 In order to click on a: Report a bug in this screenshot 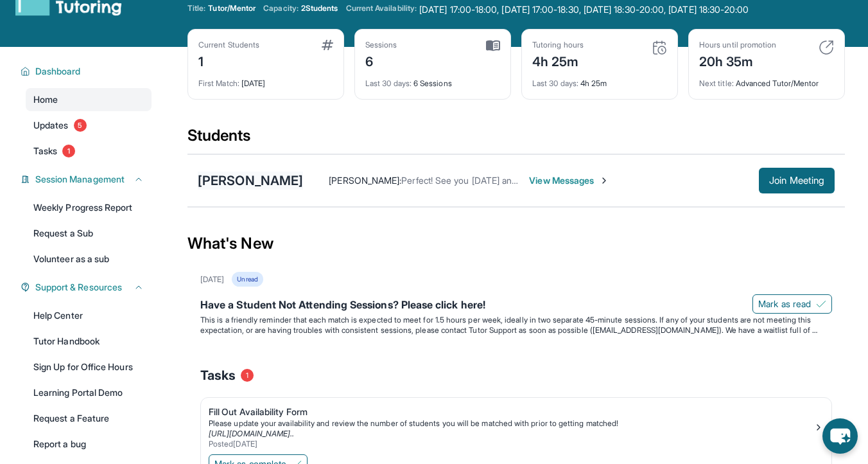, I will do `click(89, 444)`.